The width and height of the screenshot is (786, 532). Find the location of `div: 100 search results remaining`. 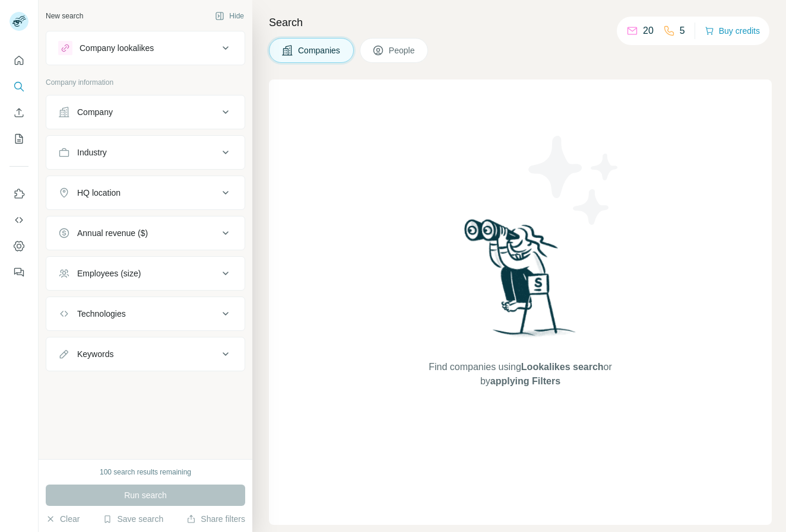

div: 100 search results remaining is located at coordinates (145, 472).